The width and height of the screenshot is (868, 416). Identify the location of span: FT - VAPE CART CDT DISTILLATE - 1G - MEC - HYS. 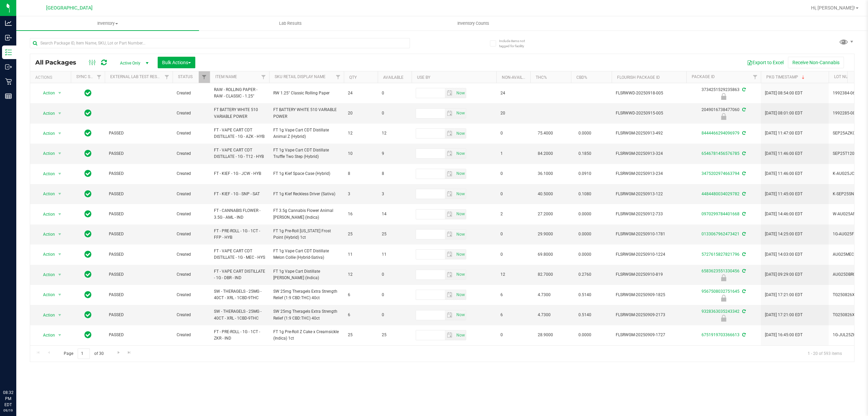
(239, 254).